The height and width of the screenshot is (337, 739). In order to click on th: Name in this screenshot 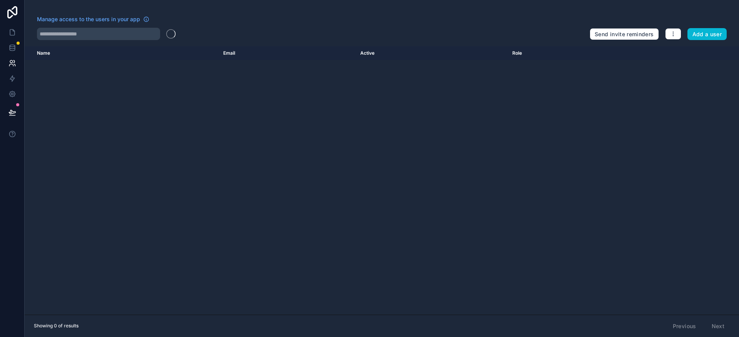, I will do `click(122, 53)`.